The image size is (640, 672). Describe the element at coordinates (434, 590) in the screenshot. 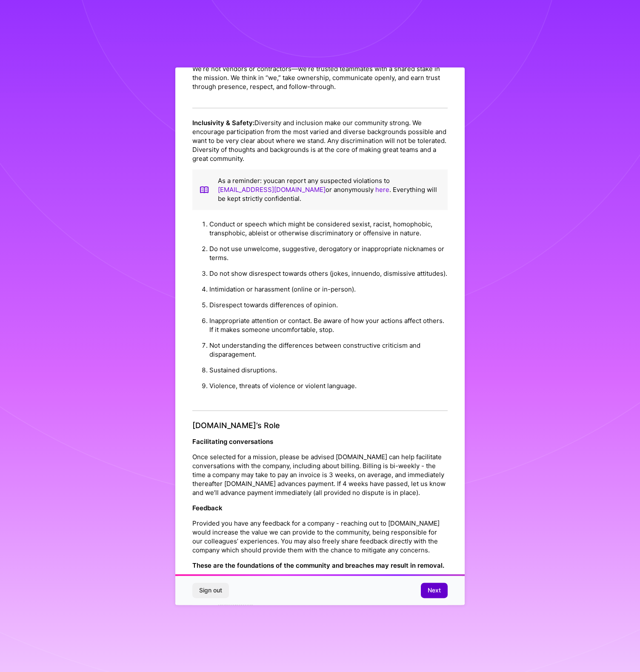

I see `button: Next` at that location.